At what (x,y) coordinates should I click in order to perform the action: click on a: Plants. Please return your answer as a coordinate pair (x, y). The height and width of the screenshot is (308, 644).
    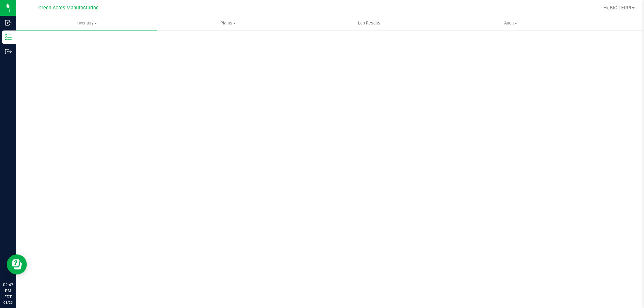
    Looking at the image, I should click on (228, 23).